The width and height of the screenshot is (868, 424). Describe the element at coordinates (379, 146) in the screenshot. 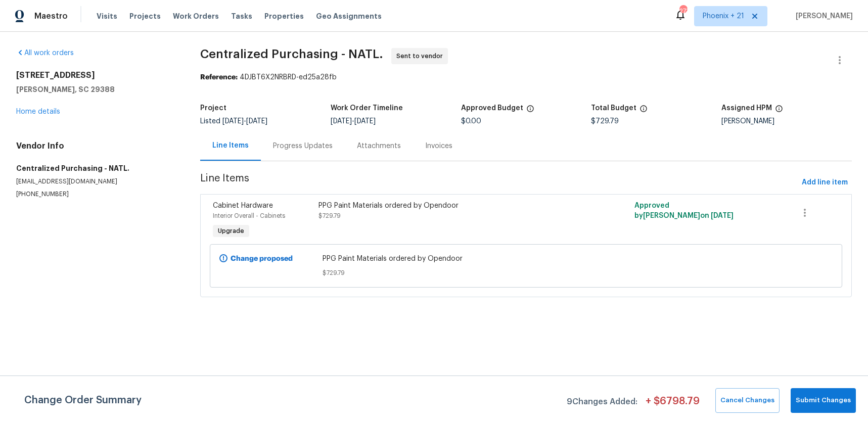

I see `div: Attachments` at that location.